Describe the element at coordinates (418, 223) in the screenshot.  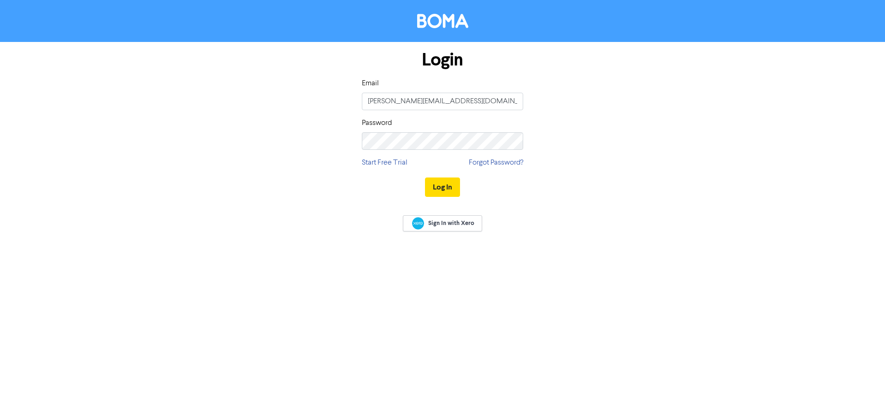
I see `img: Xero logo` at that location.